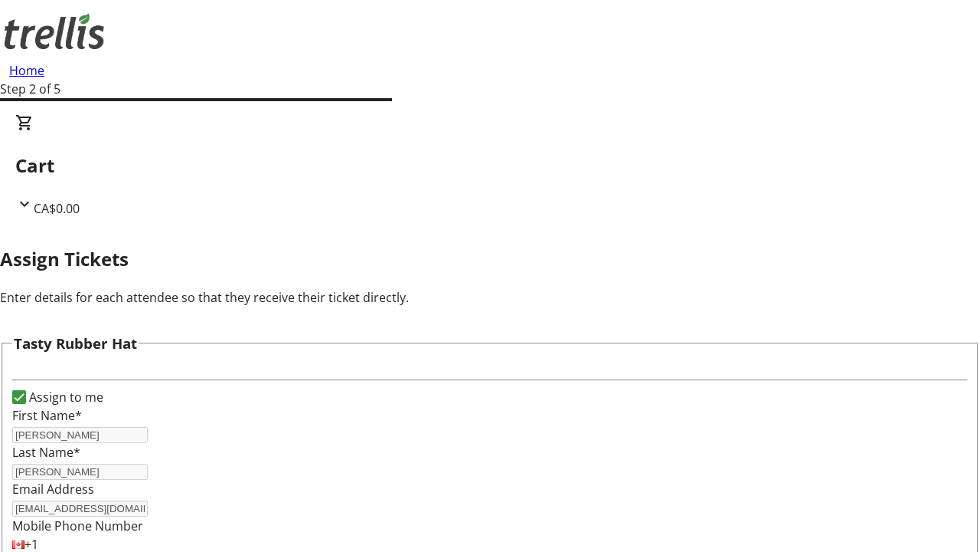 The width and height of the screenshot is (980, 552). I want to click on h3: Tasty Rubber Hat, so click(75, 343).